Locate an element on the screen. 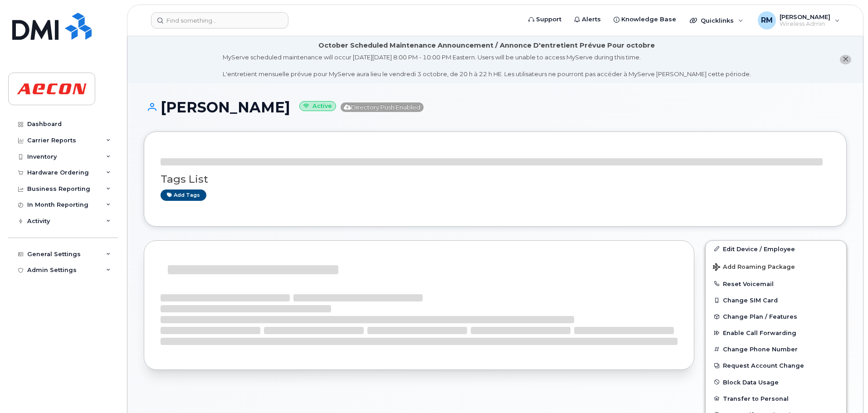 Image resolution: width=868 pixels, height=413 pixels. button: Transfer to Personal is located at coordinates (776, 399).